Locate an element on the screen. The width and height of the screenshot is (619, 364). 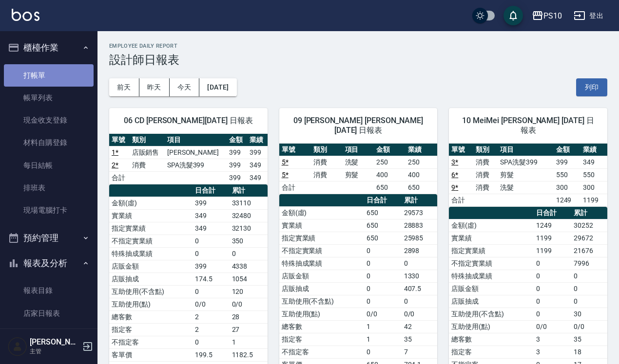
td: 349 is located at coordinates (257, 165).